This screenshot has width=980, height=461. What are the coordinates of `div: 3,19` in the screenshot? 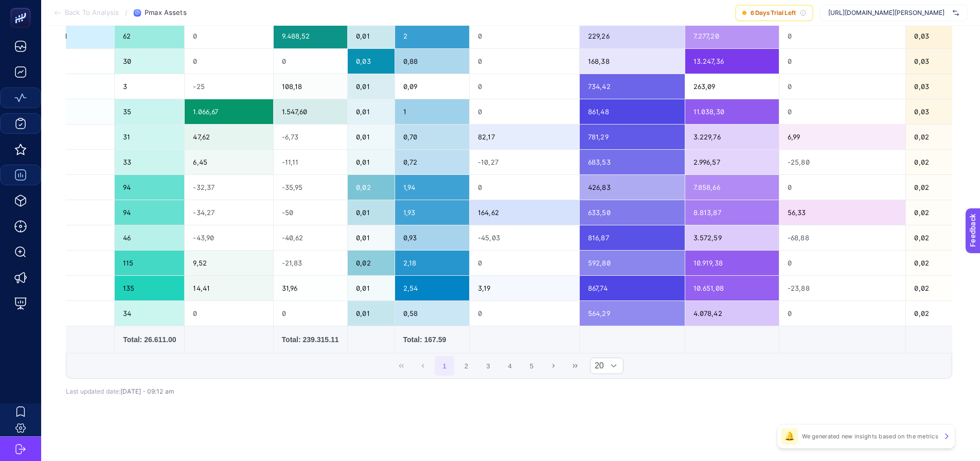 It's located at (524, 288).